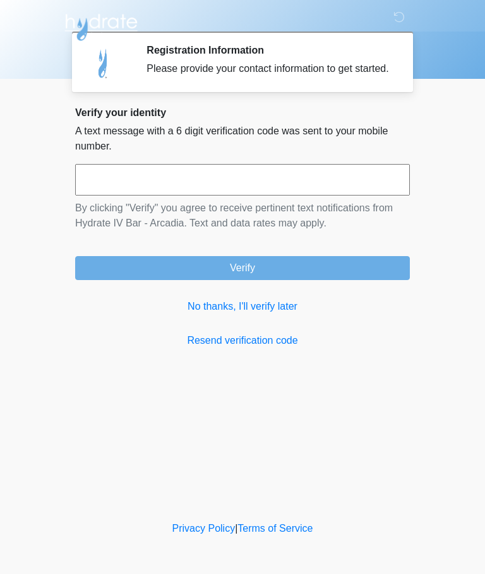 Image resolution: width=485 pixels, height=574 pixels. Describe the element at coordinates (242, 139) in the screenshot. I see `p: A text message with a 6 digit verification code was sent to your mobile number.` at that location.